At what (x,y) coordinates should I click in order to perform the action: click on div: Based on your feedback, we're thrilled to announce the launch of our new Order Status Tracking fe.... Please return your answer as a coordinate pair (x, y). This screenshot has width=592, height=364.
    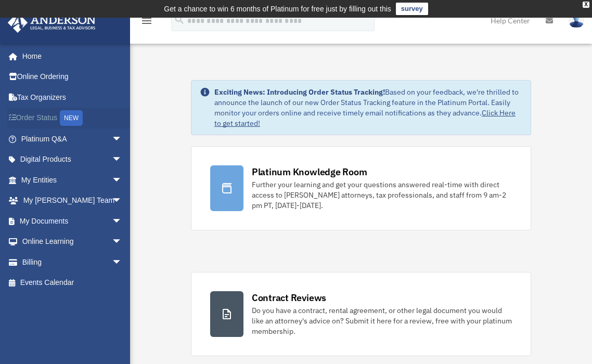
    Looking at the image, I should click on (368, 108).